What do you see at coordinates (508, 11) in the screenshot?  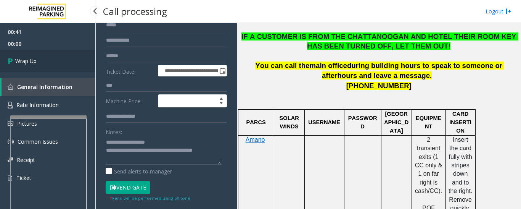 I see `img: logout` at bounding box center [508, 11].